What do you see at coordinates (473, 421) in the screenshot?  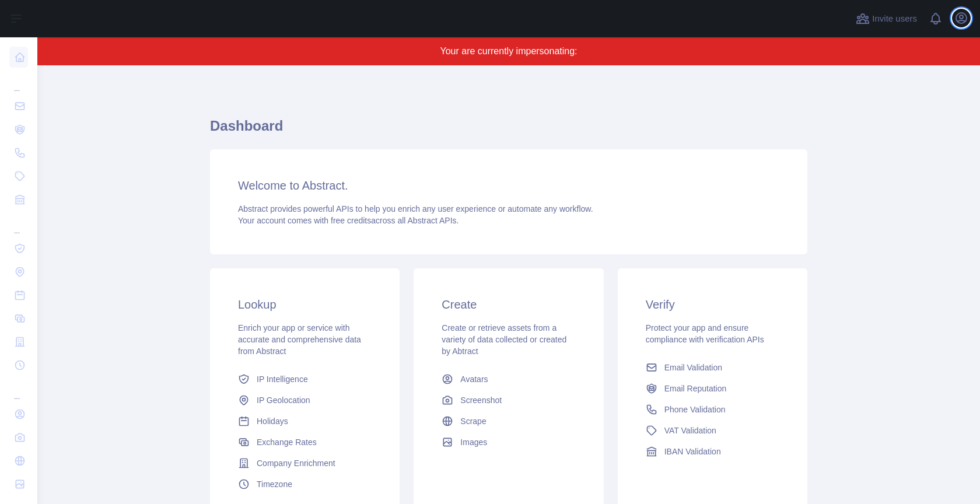 I see `span: Scrape` at bounding box center [473, 421].